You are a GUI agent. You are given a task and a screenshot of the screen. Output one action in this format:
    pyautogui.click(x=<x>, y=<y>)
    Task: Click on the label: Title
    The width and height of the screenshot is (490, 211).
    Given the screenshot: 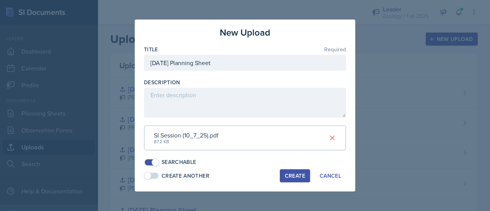 What is the action you would take?
    pyautogui.click(x=151, y=49)
    